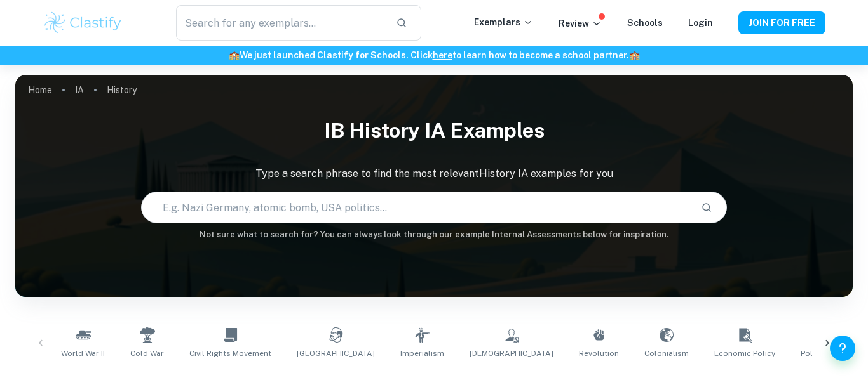  What do you see at coordinates (82, 23) in the screenshot?
I see `a: Clastify logo` at bounding box center [82, 23].